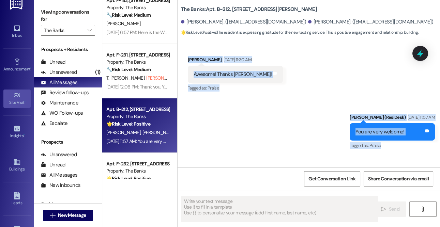 Image resolution: width=440 pixels, height=227 pixels. I want to click on div: Prospects, so click(68, 142).